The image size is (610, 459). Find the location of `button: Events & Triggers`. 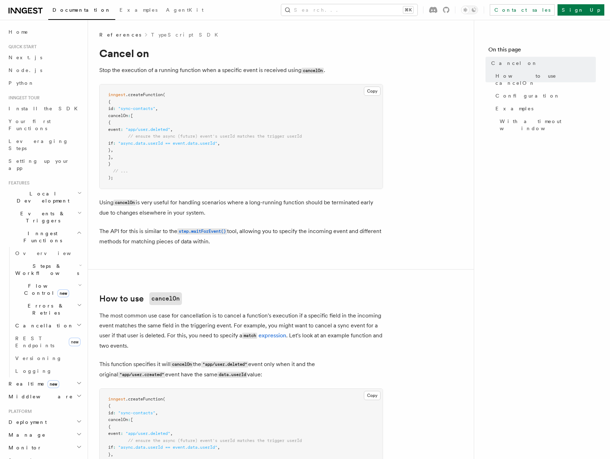

button: Events & Triggers is located at coordinates (44, 217).